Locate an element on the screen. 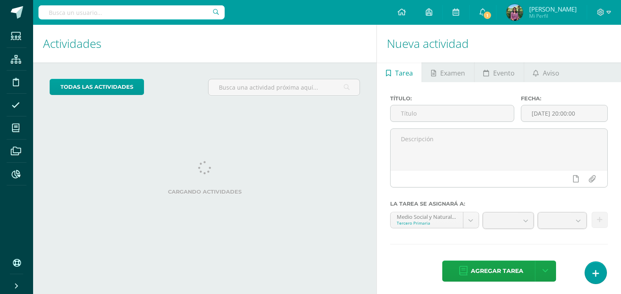 The image size is (621, 294). label: La tarea se asignará a: is located at coordinates (499, 204).